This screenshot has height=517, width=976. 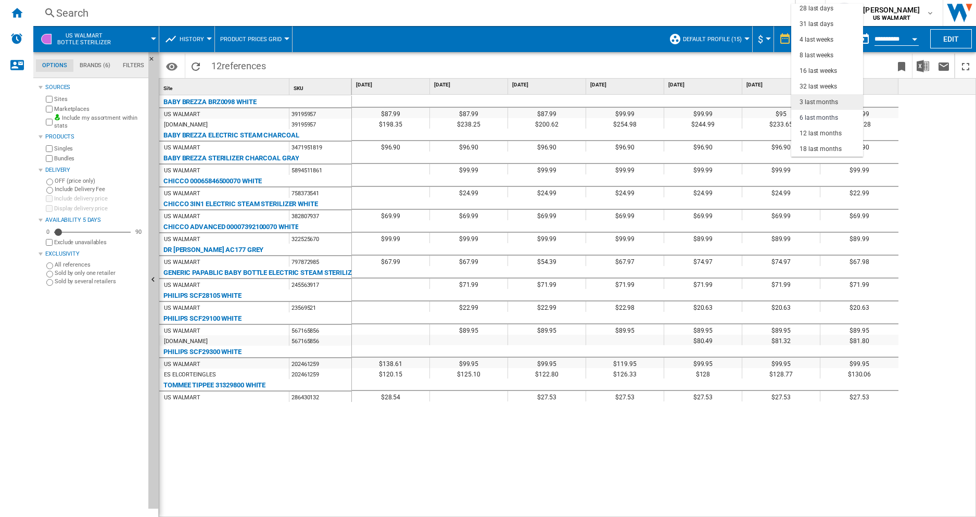 What do you see at coordinates (818, 71) in the screenshot?
I see `div: 16 last weeks` at bounding box center [818, 71].